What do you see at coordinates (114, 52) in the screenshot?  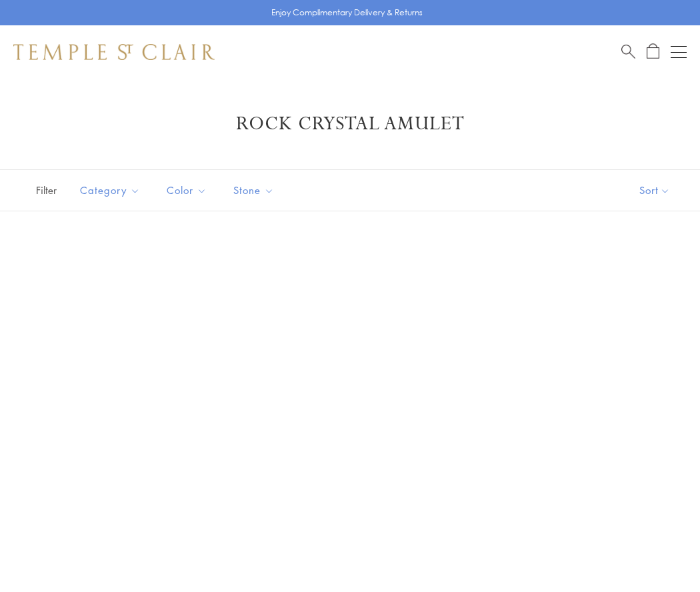 I see `img: Temple St. Clair` at bounding box center [114, 52].